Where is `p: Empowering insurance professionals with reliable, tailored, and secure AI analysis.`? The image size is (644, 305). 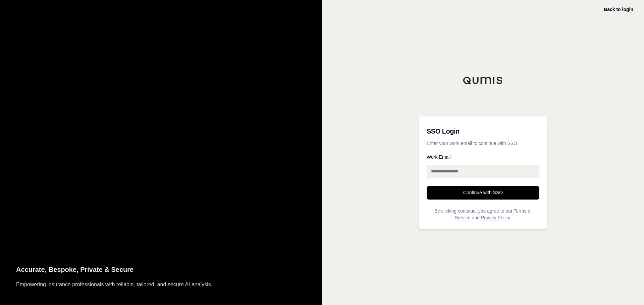 p: Empowering insurance professionals with reliable, tailored, and secure AI analysis. is located at coordinates (161, 285).